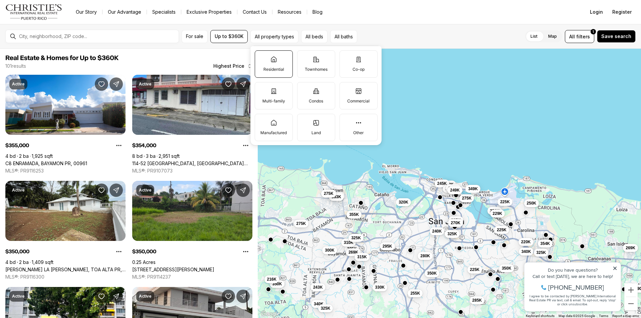 The width and height of the screenshot is (641, 318). I want to click on p: Co-op, so click(359, 69).